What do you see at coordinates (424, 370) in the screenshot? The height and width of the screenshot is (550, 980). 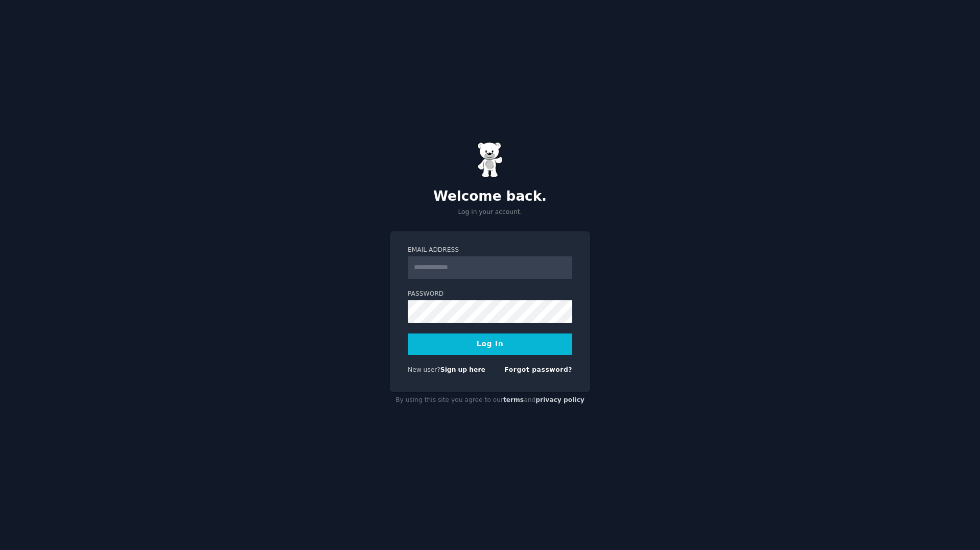 I see `span: New user?` at bounding box center [424, 370].